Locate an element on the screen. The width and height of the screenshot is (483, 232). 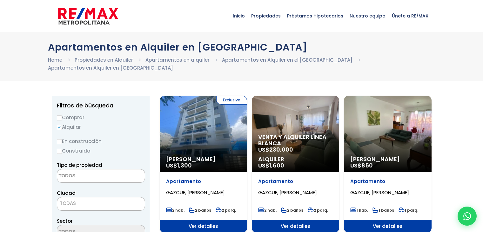
a: Apartamentos en alquiler is located at coordinates (178, 60).